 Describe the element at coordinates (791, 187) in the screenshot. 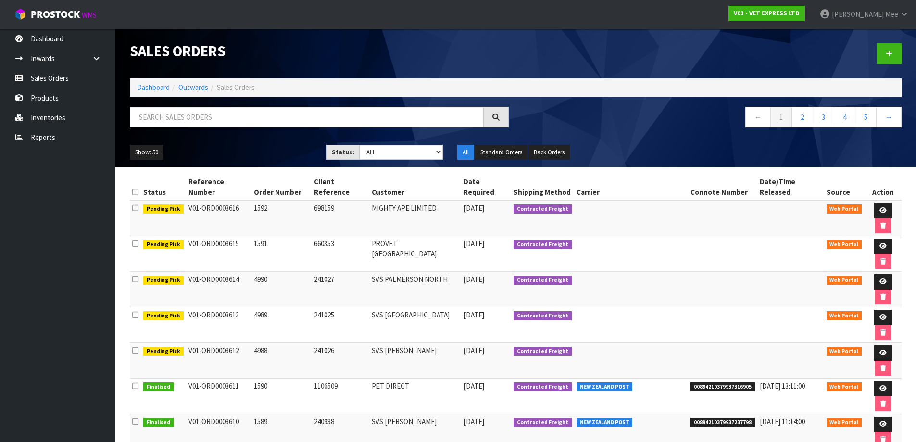

I see `th: Date/Time Released` at that location.